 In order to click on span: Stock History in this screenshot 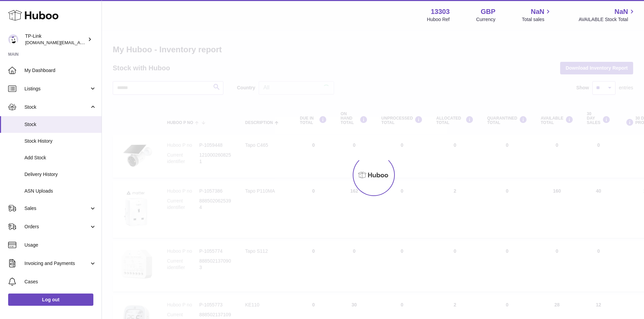, I will do `click(61, 141)`.